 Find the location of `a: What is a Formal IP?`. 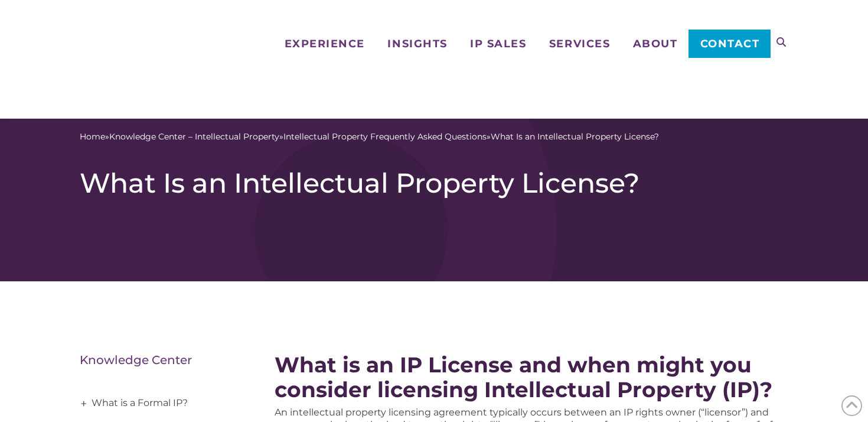

a: What is a Formal IP? is located at coordinates (160, 403).